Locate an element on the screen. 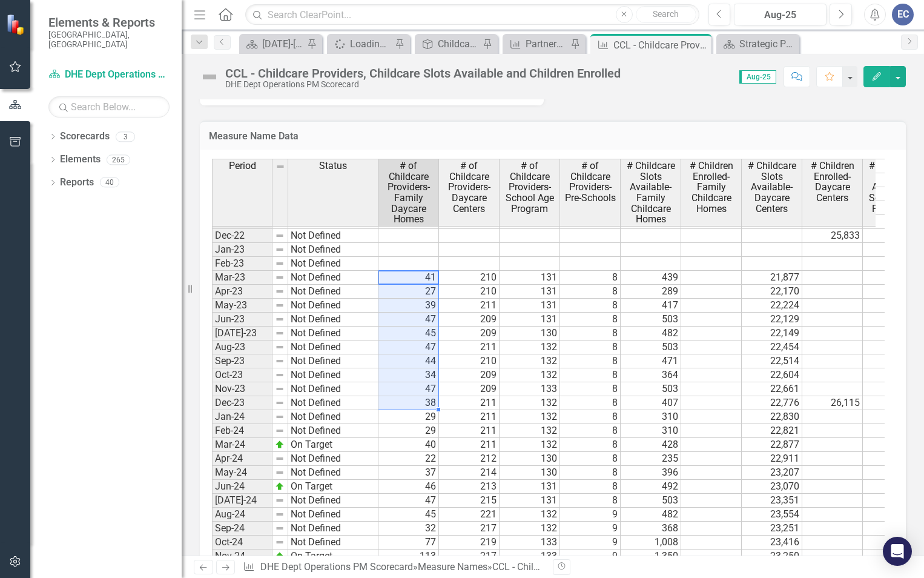 The height and width of the screenshot is (578, 924). td: 44 is located at coordinates (409, 361).